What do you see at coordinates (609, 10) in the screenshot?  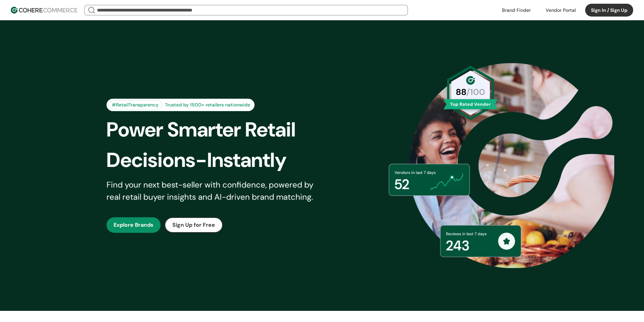 I see `button: Sign In / Sign Up` at bounding box center [609, 10].